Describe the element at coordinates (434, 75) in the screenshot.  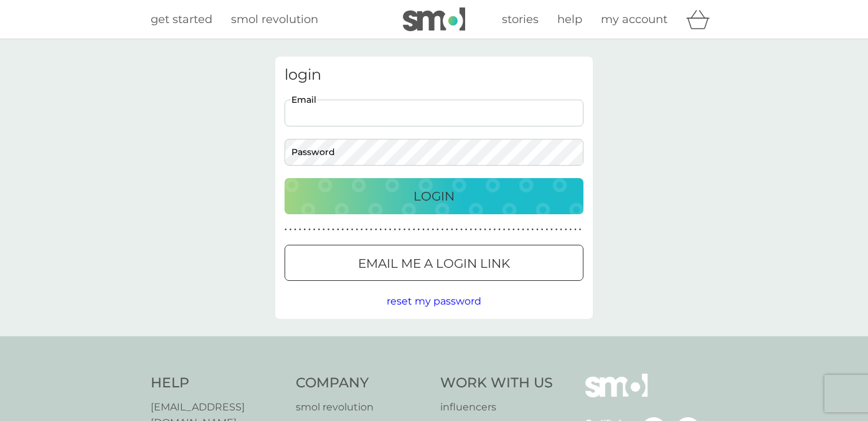
I see `h3: login` at that location.